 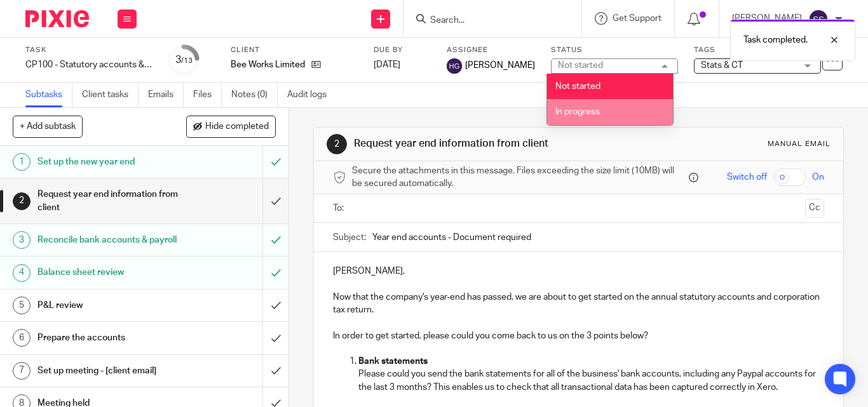 What do you see at coordinates (57, 18) in the screenshot?
I see `img: Pixie` at bounding box center [57, 18].